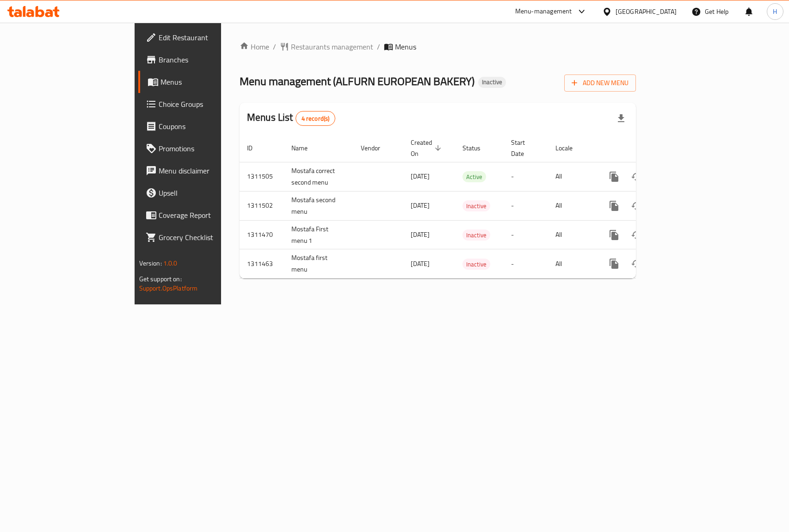 Image resolution: width=789 pixels, height=532 pixels. Describe the element at coordinates (209, 149) in the screenshot. I see `span: Promotions` at that location.